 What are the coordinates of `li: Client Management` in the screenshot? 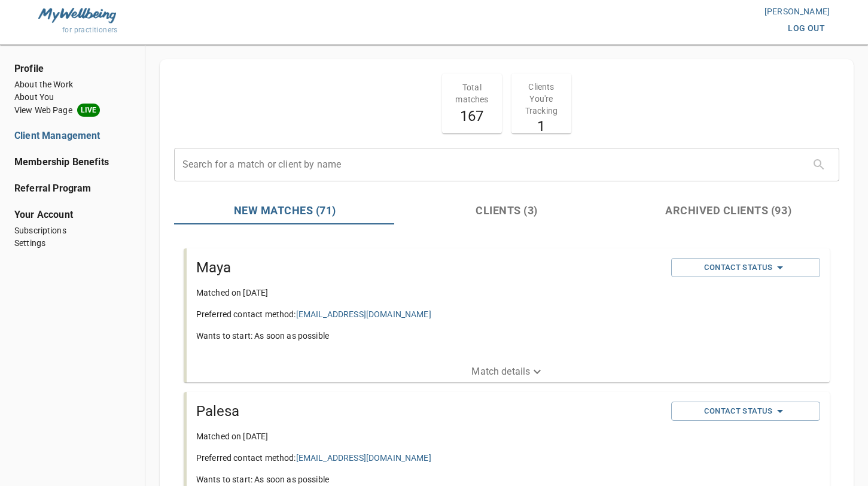 It's located at (73, 136).